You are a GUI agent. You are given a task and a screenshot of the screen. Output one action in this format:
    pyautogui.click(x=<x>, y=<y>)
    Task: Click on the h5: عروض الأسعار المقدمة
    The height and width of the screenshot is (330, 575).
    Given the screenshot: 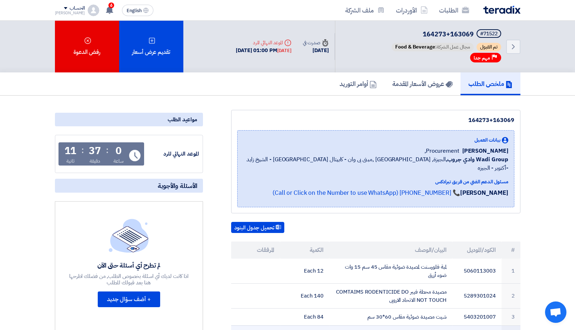 What is the action you would take?
    pyautogui.click(x=423, y=84)
    